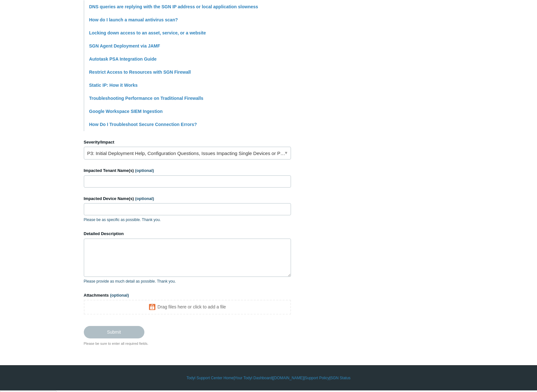  I want to click on a: Your Todyl Dashboard, so click(253, 378).